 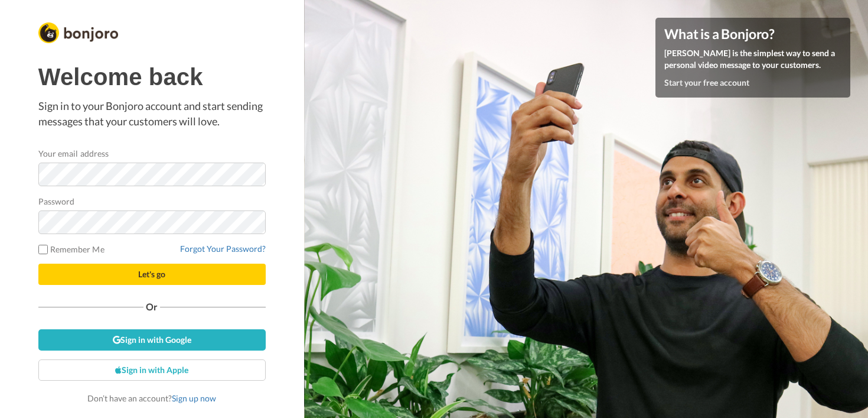 I want to click on span: Or, so click(x=152, y=307).